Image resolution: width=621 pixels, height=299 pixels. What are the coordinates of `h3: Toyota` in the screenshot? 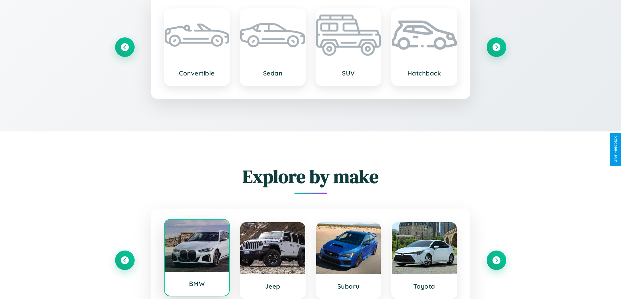 It's located at (424, 287).